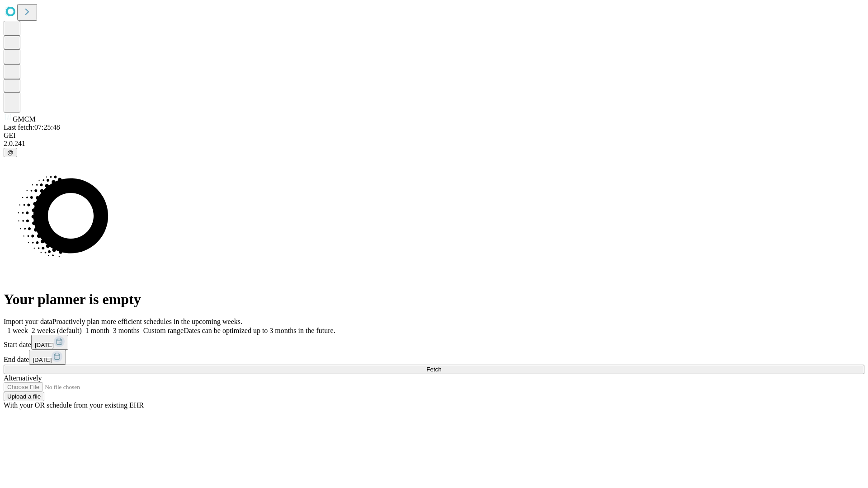 Image resolution: width=868 pixels, height=488 pixels. Describe the element at coordinates (24, 396) in the screenshot. I see `button: Upload a file` at that location.